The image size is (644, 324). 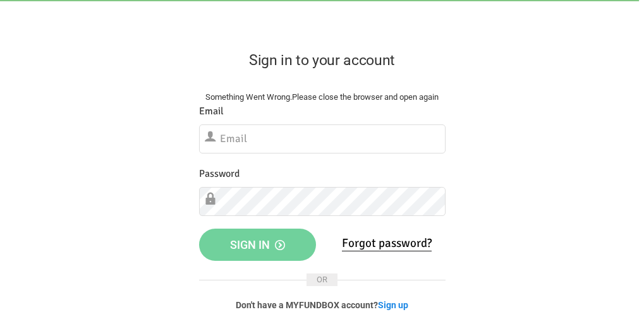 What do you see at coordinates (211, 111) in the screenshot?
I see `label: Email` at bounding box center [211, 111].